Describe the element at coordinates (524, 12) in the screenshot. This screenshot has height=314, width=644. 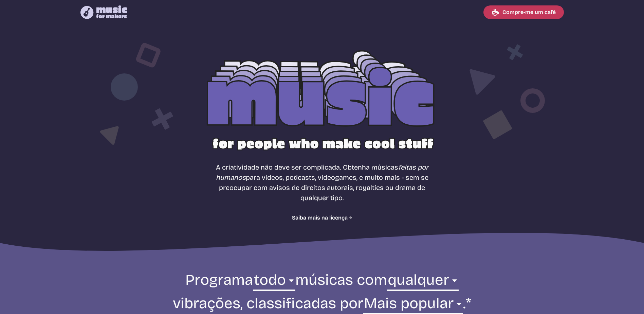
I see `a: Compre-me um café` at that location.